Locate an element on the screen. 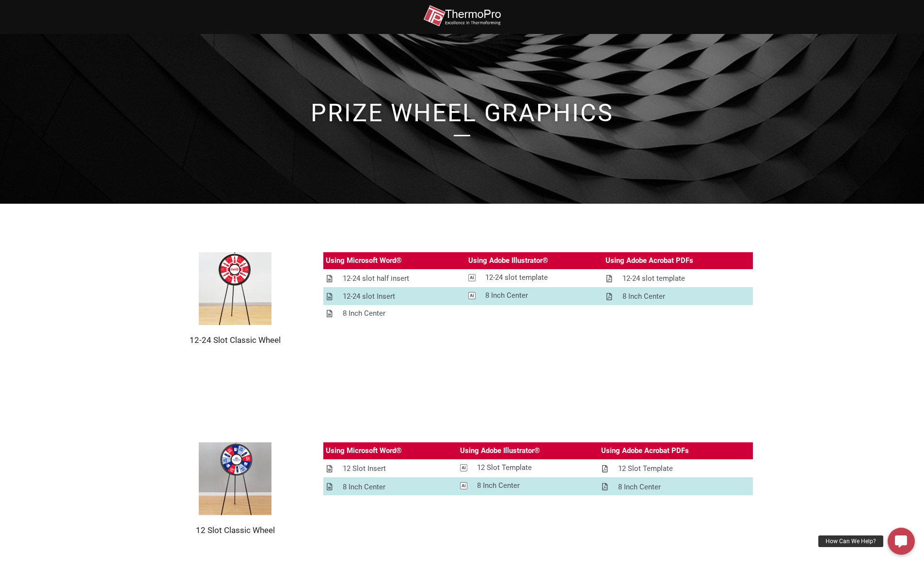 This screenshot has width=924, height=566. h2: 12 Slot Classic Wheel is located at coordinates (235, 530).